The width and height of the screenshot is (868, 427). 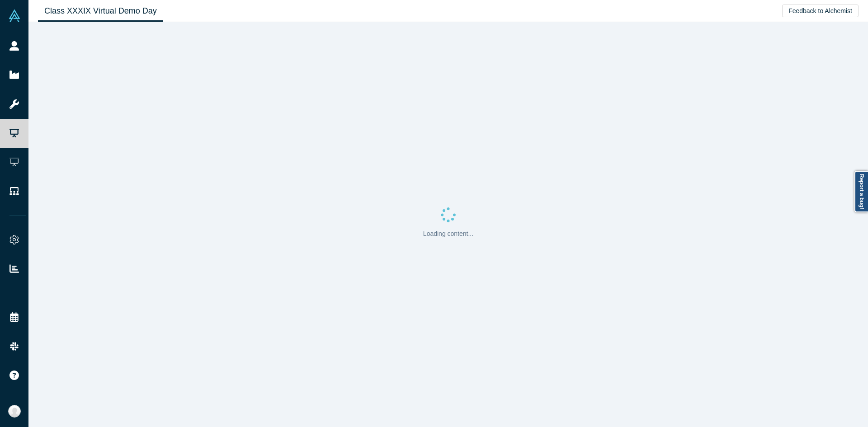 I want to click on a: Report a bug!, so click(x=861, y=192).